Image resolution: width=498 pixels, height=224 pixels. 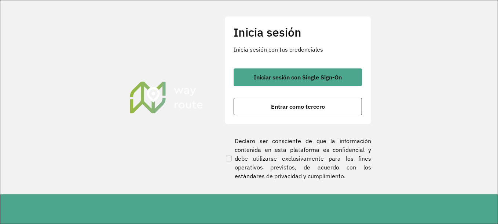 I want to click on p: Inicia sesión con tus credenciales, so click(x=298, y=50).